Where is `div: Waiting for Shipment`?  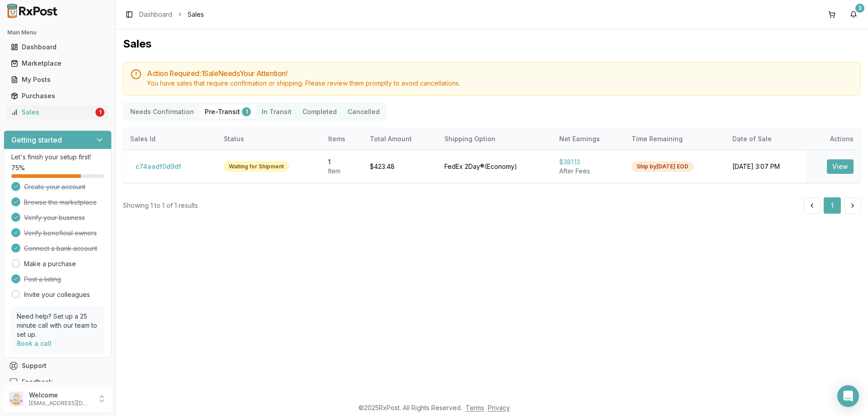 div: Waiting for Shipment is located at coordinates (256, 167).